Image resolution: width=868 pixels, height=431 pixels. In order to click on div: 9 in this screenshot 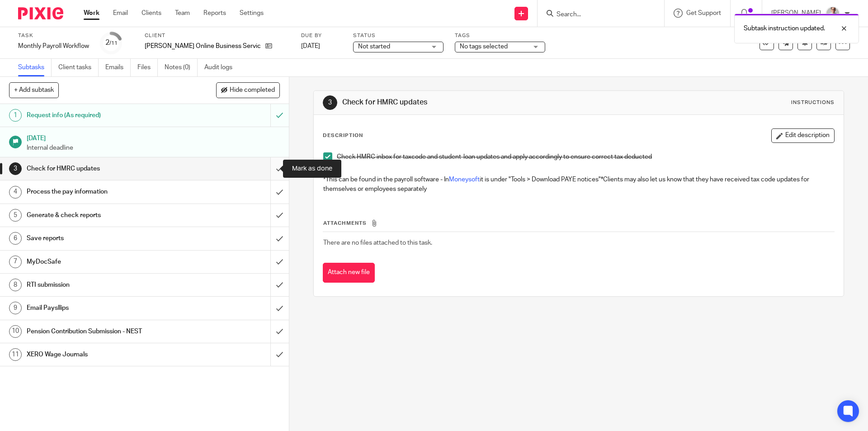, I will do `click(15, 308)`.